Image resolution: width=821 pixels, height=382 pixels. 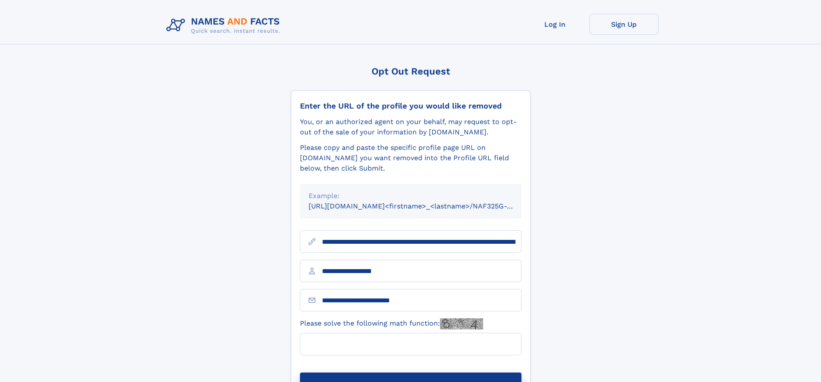 I want to click on div: Enter the URL of the profile you would like removed, so click(x=410, y=106).